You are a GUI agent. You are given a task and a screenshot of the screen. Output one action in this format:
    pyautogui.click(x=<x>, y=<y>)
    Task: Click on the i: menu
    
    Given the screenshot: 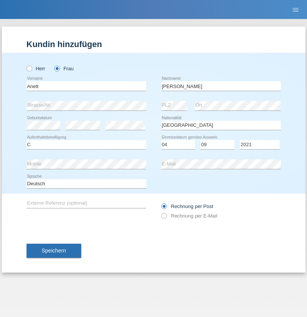 What is the action you would take?
    pyautogui.click(x=296, y=10)
    